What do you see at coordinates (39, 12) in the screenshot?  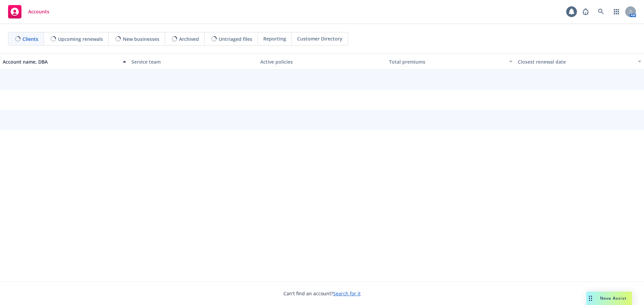 I see `span: Accounts` at bounding box center [39, 12].